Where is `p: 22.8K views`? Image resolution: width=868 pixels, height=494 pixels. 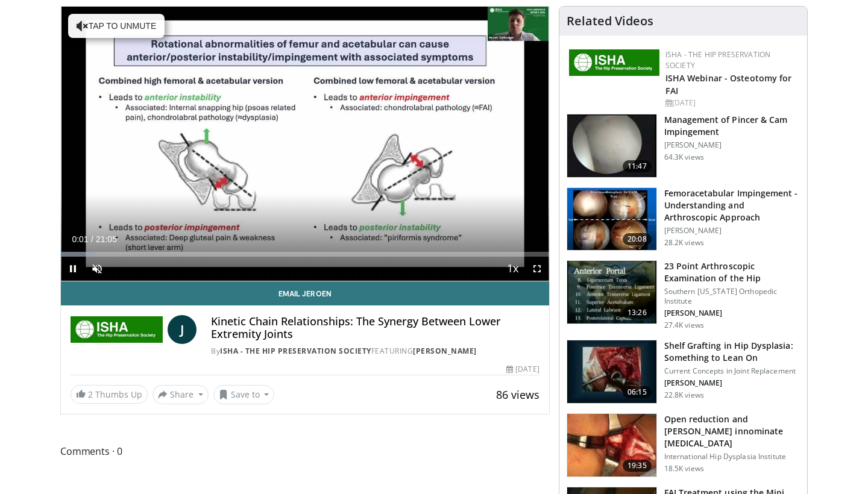
p: 22.8K views is located at coordinates (684, 395).